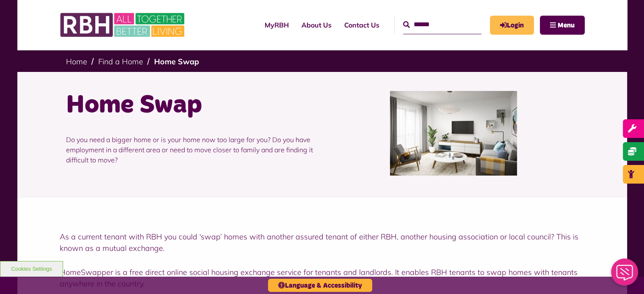 This screenshot has height=294, width=644. What do you see at coordinates (316, 25) in the screenshot?
I see `a: About Us` at bounding box center [316, 25].